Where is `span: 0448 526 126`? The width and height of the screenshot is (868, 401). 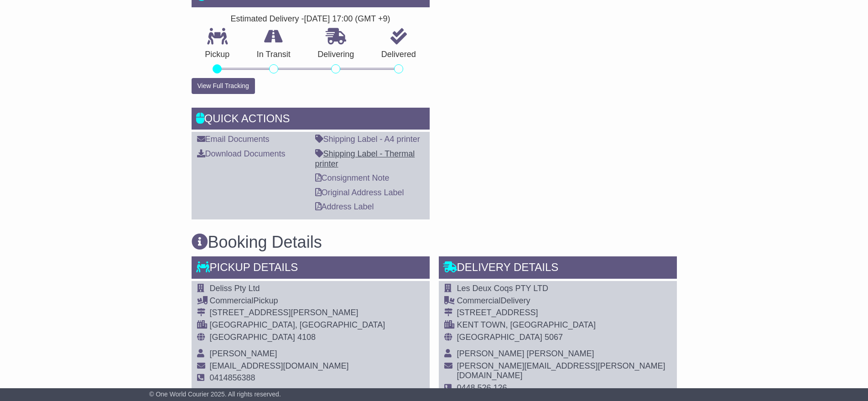
span: 0448 526 126 is located at coordinates (482, 388).